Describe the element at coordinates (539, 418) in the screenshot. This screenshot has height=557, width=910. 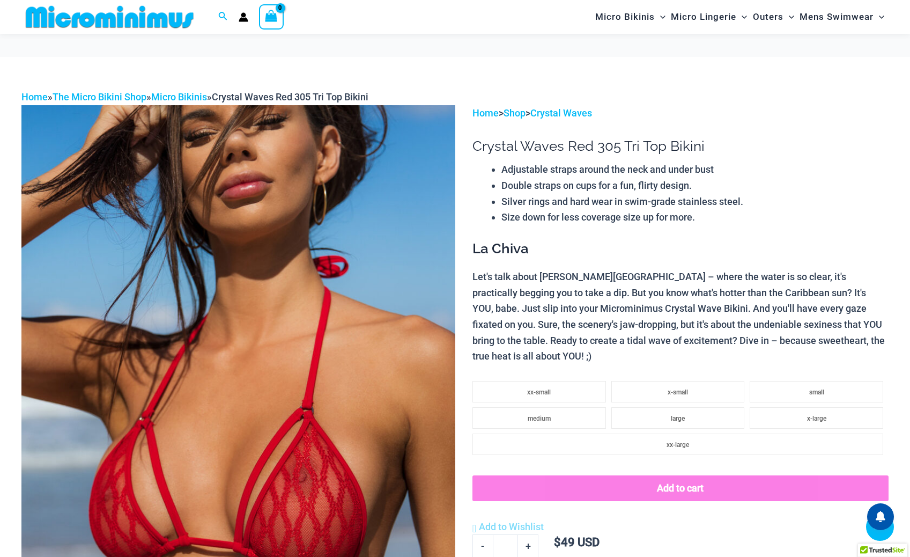
I see `span: medium` at that location.